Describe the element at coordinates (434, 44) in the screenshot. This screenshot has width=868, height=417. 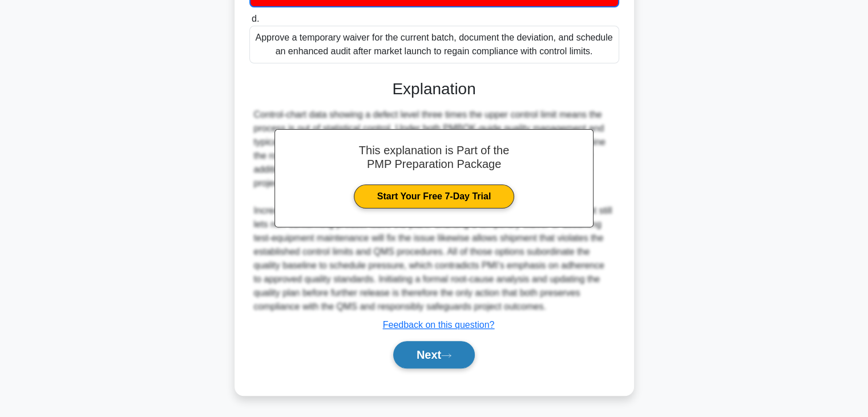
I see `div: Approve a temporary waiver for the current batch, document the deviation, and schedule an enhance...` at that location.